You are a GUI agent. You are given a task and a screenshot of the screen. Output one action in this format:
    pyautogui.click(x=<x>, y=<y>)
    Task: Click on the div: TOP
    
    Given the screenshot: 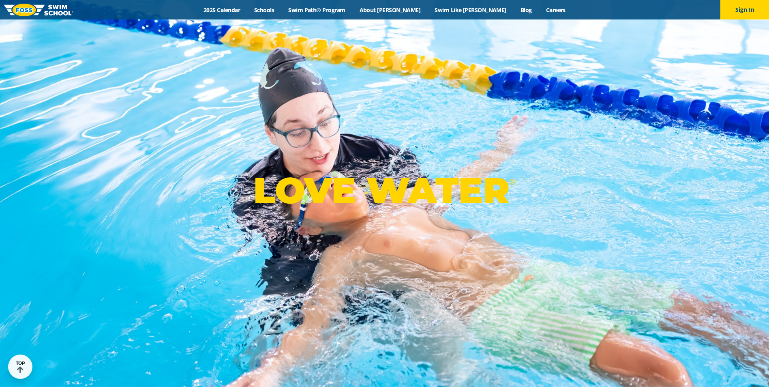 What is the action you would take?
    pyautogui.click(x=20, y=366)
    